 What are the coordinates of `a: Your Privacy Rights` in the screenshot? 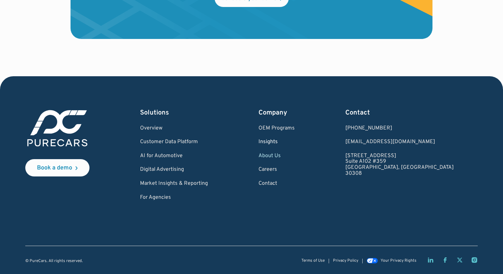 It's located at (391, 261).